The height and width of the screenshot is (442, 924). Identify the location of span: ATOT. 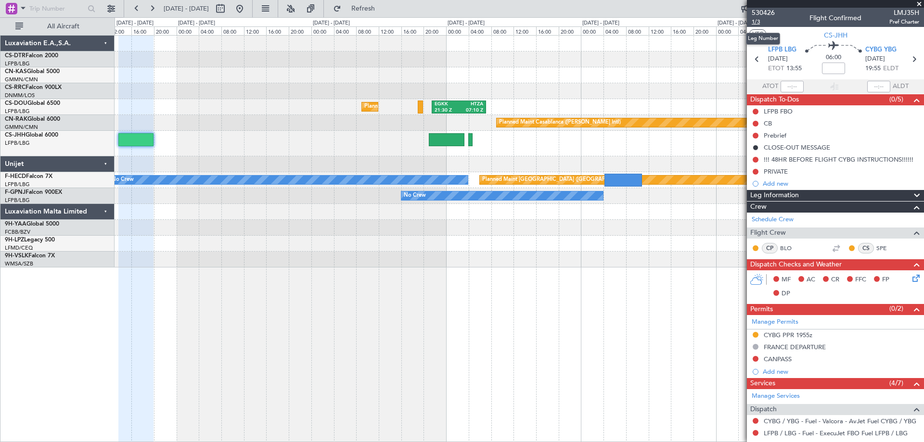
(770, 87).